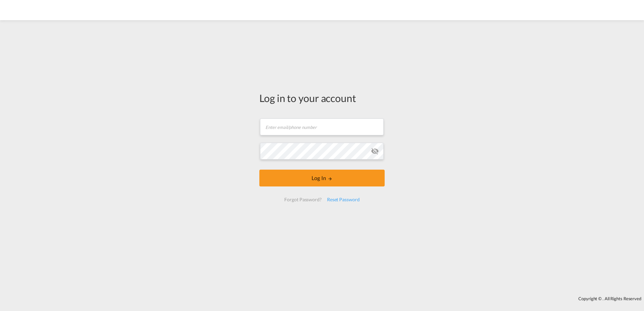 This screenshot has width=644, height=311. What do you see at coordinates (321, 127) in the screenshot?
I see `input: Enter email/phone number` at bounding box center [321, 127].